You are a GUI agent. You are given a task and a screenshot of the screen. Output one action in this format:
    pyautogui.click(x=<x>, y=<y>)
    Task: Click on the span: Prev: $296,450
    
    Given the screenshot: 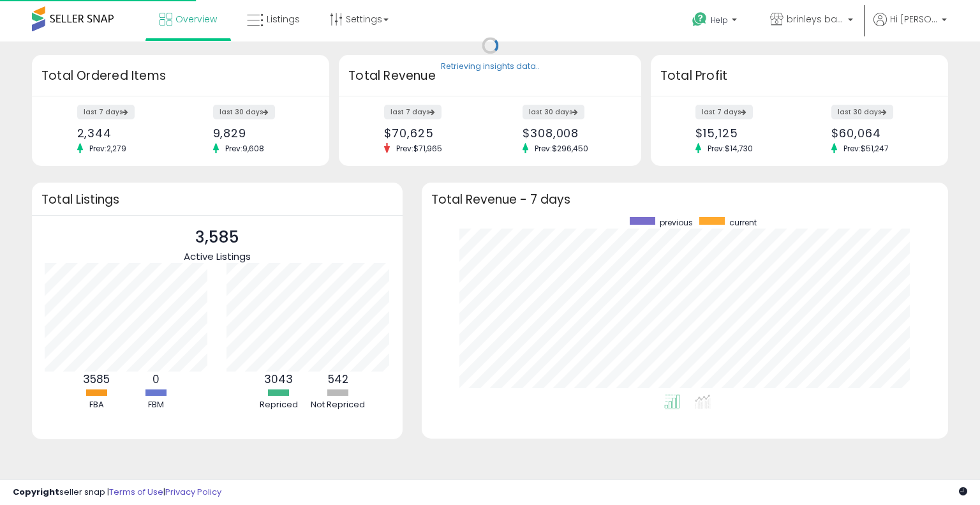 What is the action you would take?
    pyautogui.click(x=562, y=148)
    